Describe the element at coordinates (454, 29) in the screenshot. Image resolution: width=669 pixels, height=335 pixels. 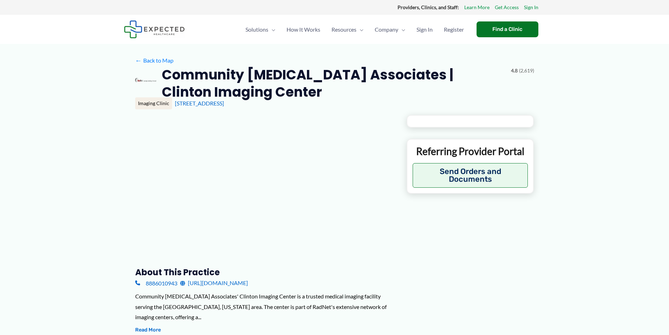
I see `span: Register` at that location.